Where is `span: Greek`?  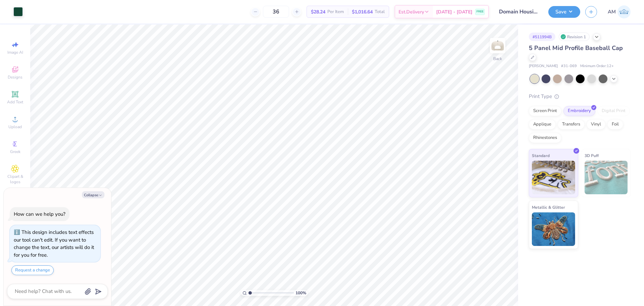 span: Greek is located at coordinates (15, 152).